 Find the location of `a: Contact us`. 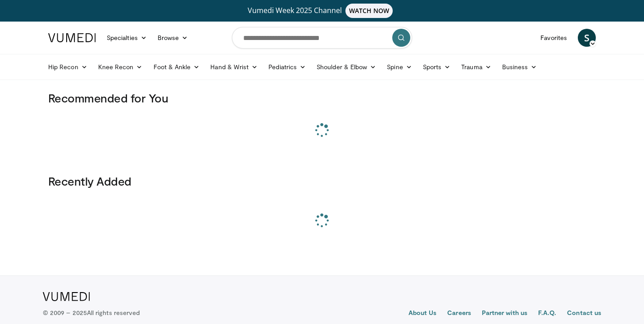

a: Contact us is located at coordinates (584, 314).